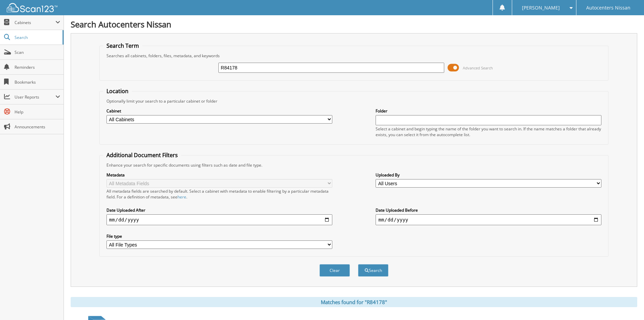 This screenshot has width=644, height=320. I want to click on label: Metadata, so click(219, 175).